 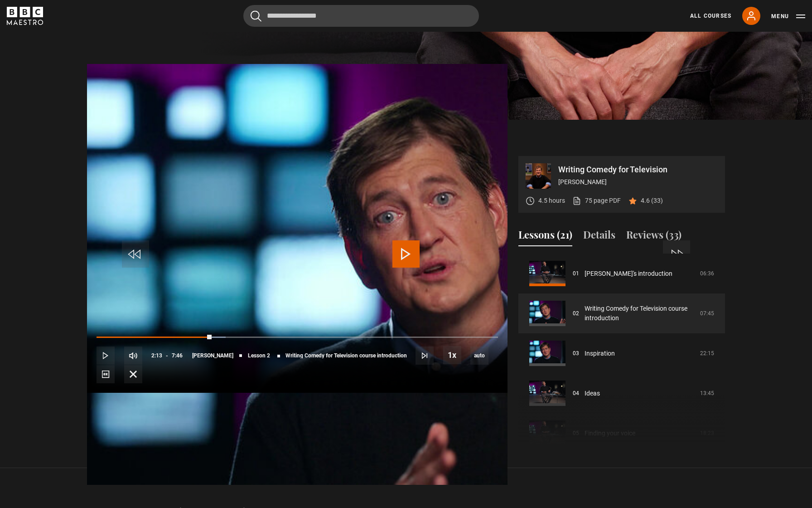 What do you see at coordinates (599, 237) in the screenshot?
I see `button: Details` at bounding box center [599, 237].